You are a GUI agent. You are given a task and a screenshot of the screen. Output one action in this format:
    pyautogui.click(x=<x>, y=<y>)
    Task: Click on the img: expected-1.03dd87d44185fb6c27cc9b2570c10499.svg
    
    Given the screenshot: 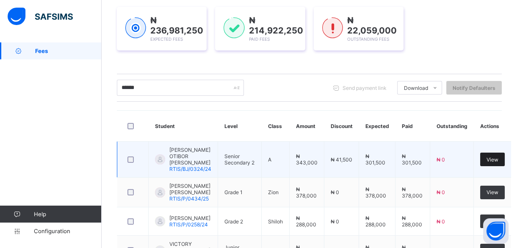 What is the action you would take?
    pyautogui.click(x=136, y=28)
    